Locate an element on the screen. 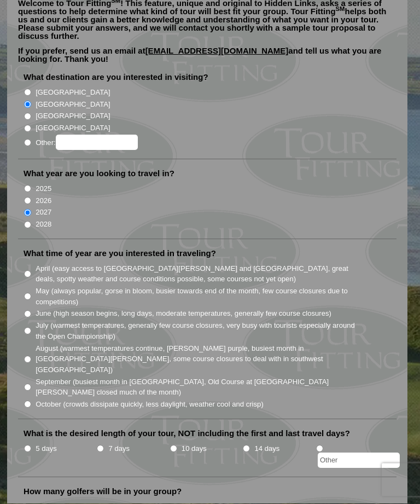 The height and width of the screenshot is (504, 420). input: Other: is located at coordinates (97, 143).